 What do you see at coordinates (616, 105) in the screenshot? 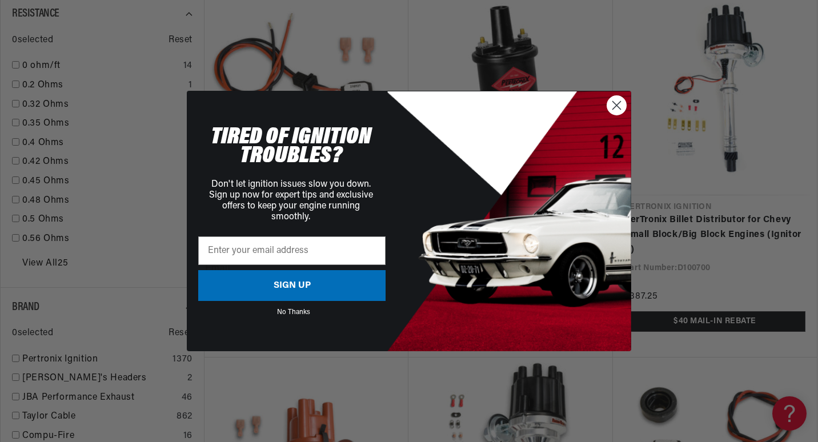
I see `button: Close dialog` at bounding box center [616, 105].